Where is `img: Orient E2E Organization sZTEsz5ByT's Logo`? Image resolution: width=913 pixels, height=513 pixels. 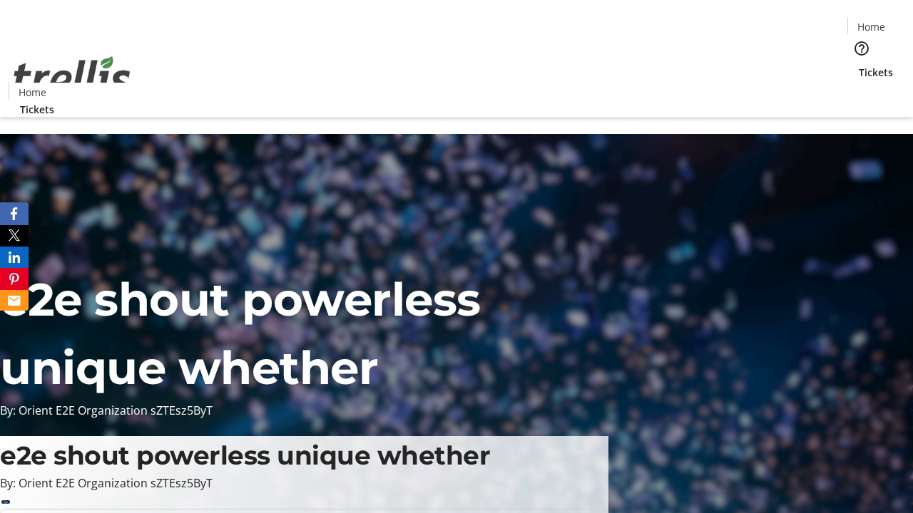
img: Orient E2E Organization sZTEsz5ByT's Logo is located at coordinates (72, 76).